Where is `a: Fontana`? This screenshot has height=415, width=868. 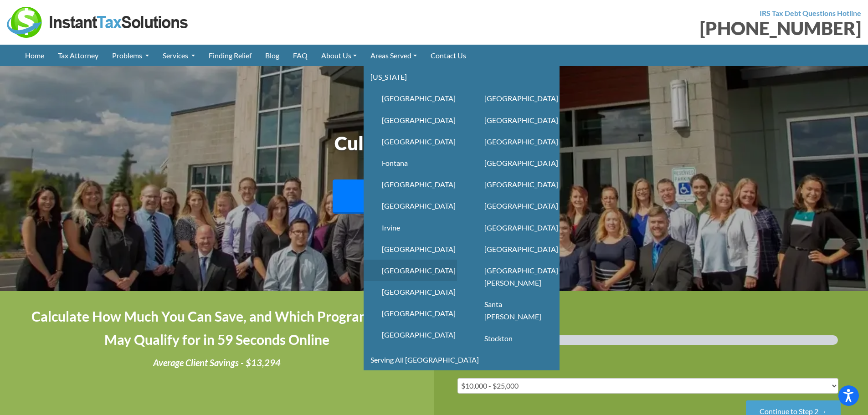
a: Fontana is located at coordinates (410, 163).